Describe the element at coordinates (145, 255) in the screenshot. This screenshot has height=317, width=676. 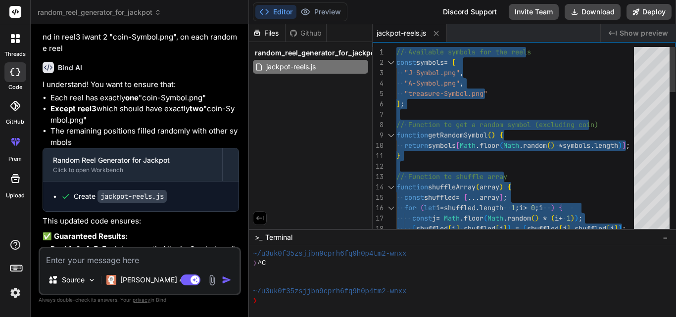
I see `li: : Each has exactly 1 "coin-Symbol.png" + 2 random other symbols` at that location.